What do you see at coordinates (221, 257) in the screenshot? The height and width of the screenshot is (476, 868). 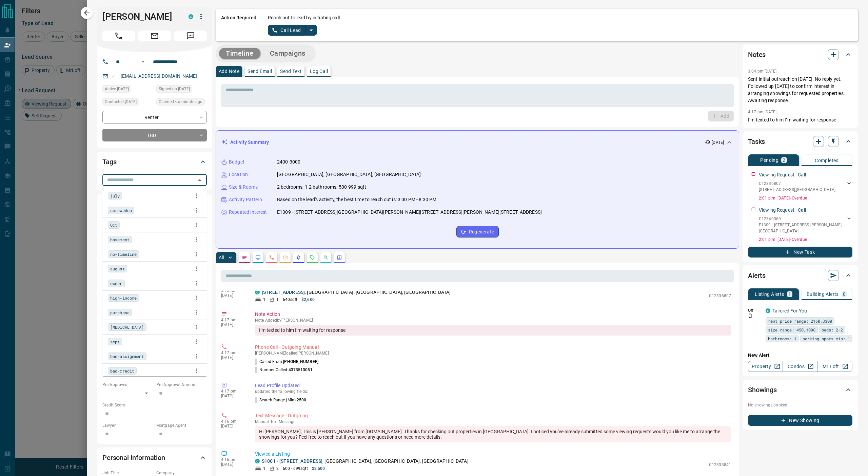 I see `p: All` at bounding box center [221, 257].